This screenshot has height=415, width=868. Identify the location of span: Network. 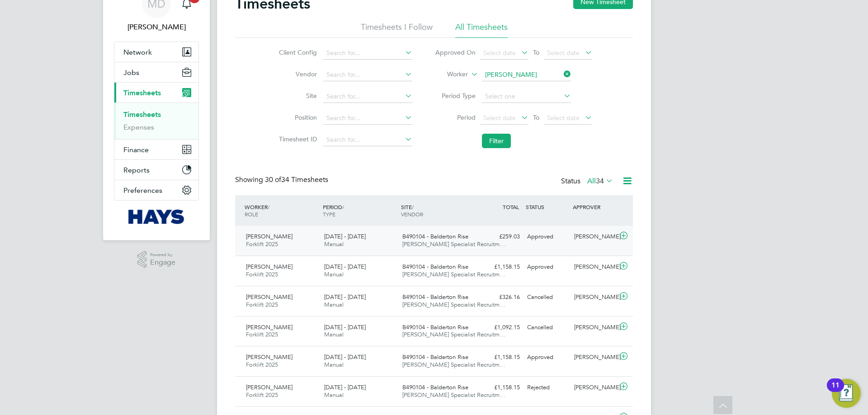
(137, 52).